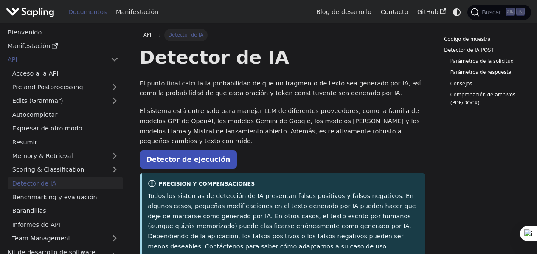 This screenshot has height=254, width=537. What do you see at coordinates (47, 128) in the screenshot?
I see `font: Expresar de otro modo` at bounding box center [47, 128].